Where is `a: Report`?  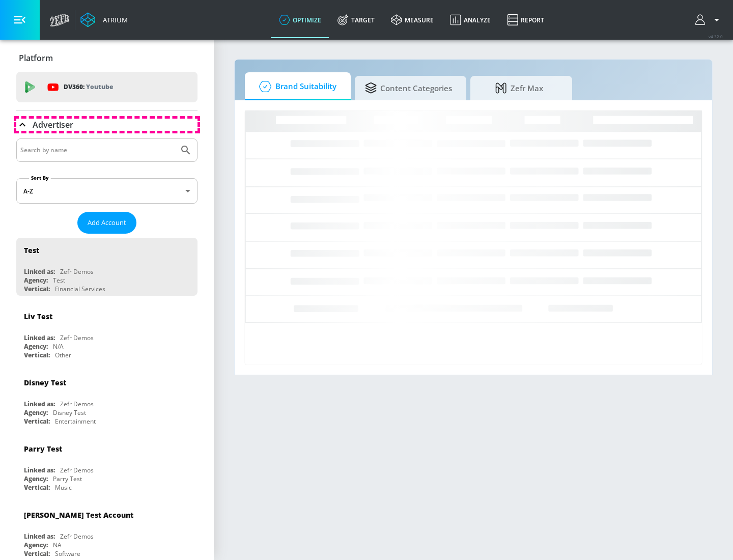
a: Report is located at coordinates (525, 20).